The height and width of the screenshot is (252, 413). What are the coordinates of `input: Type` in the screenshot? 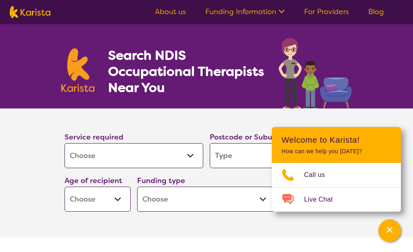 It's located at (279, 156).